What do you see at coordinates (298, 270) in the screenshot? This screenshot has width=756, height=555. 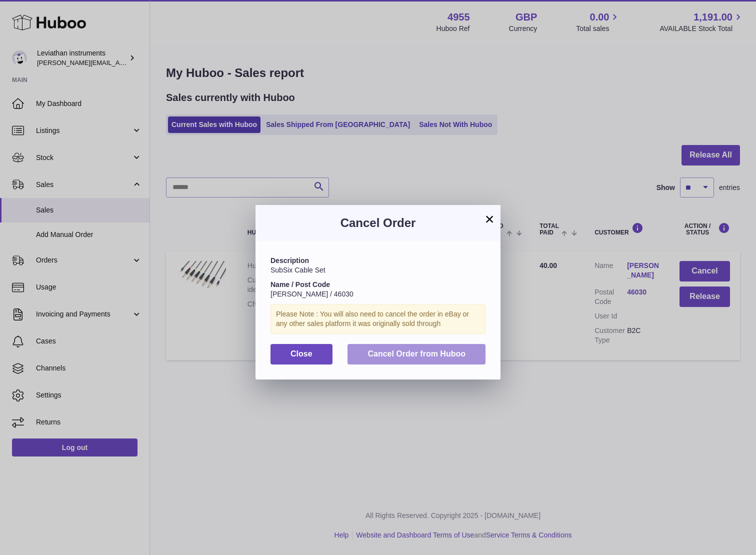 I see `span: SubSix Cable Set` at bounding box center [298, 270].